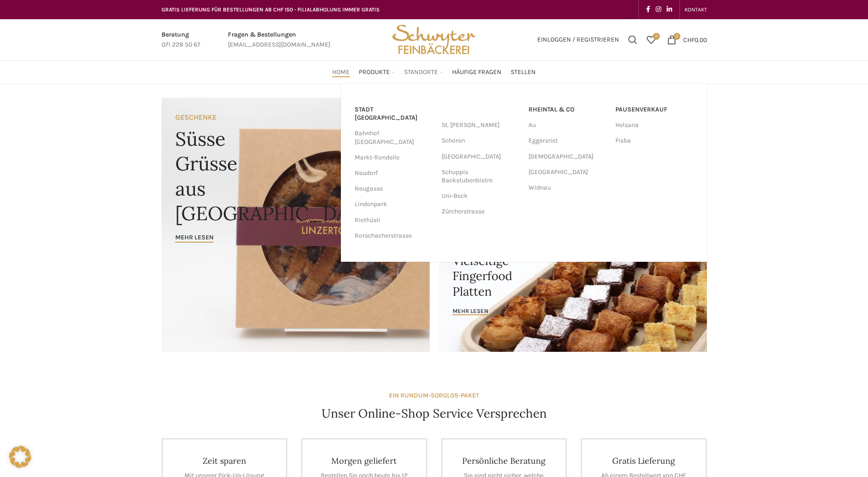  I want to click on a: Standorte, so click(423, 72).